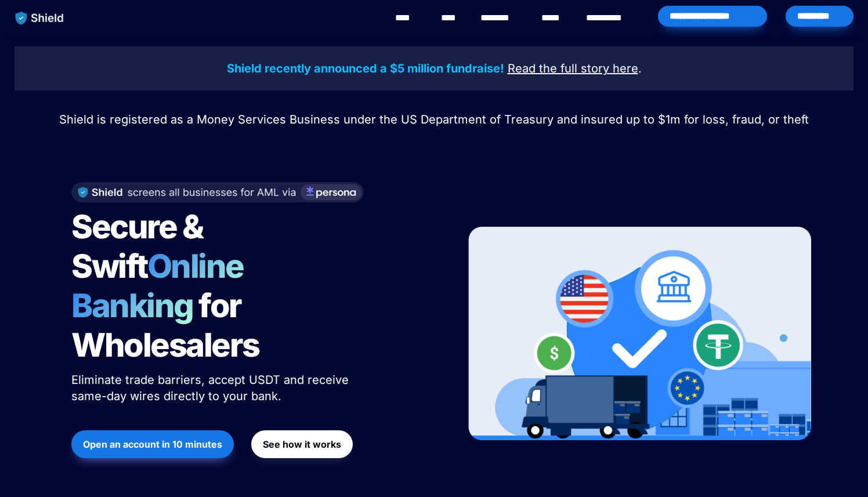 The width and height of the screenshot is (868, 497). I want to click on a: See how it works, so click(302, 444).